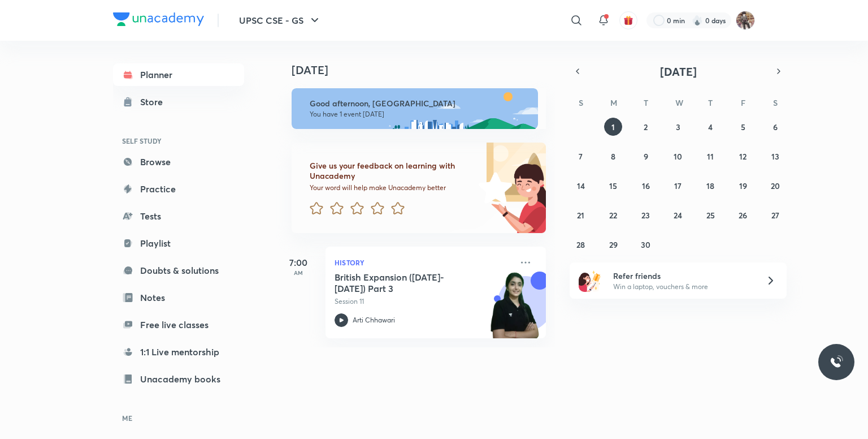 This screenshot has height=439, width=868. I want to click on abbr: September 14, 2025, so click(581, 186).